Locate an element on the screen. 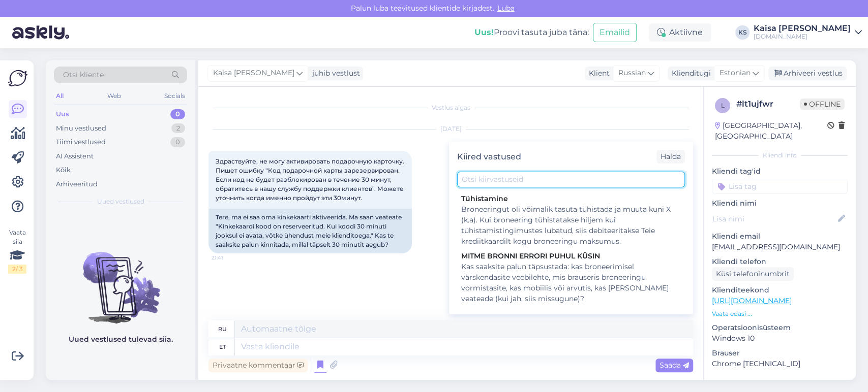 This screenshot has height=392, width=868. div: 2 is located at coordinates (178, 128).